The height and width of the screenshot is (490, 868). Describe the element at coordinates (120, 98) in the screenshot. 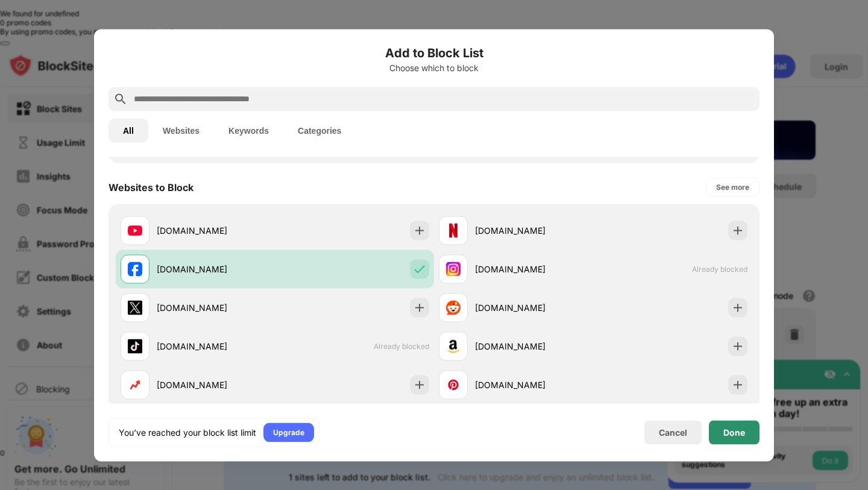

I see `img: search.svg` at that location.